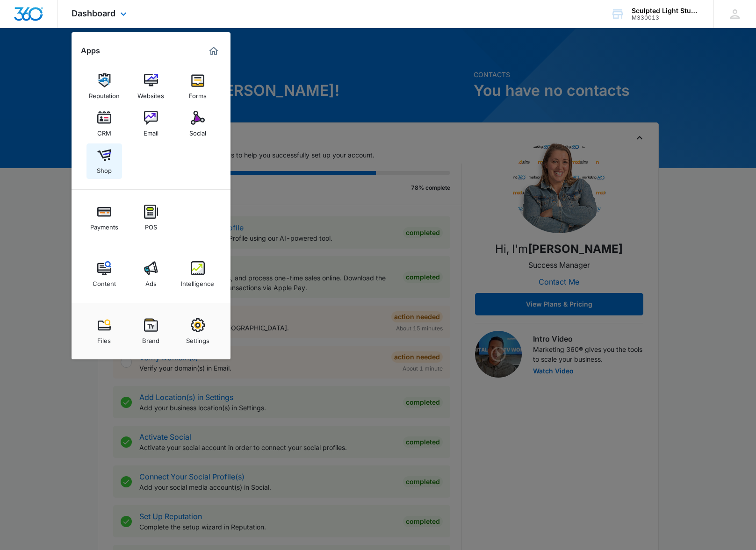 The image size is (756, 550). Describe the element at coordinates (198, 338) in the screenshot. I see `div: Settings` at that location.